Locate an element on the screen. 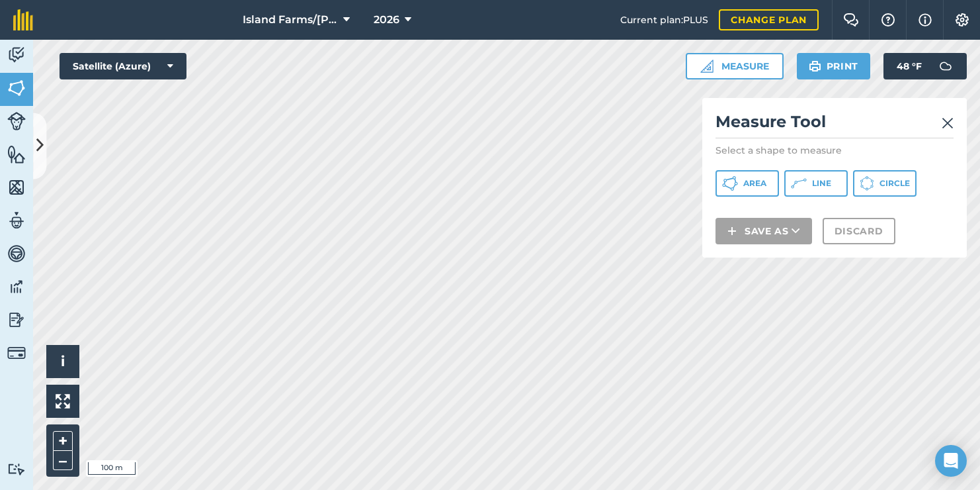 Image resolution: width=980 pixels, height=490 pixels. span: Current plan : PLUS is located at coordinates (664, 20).